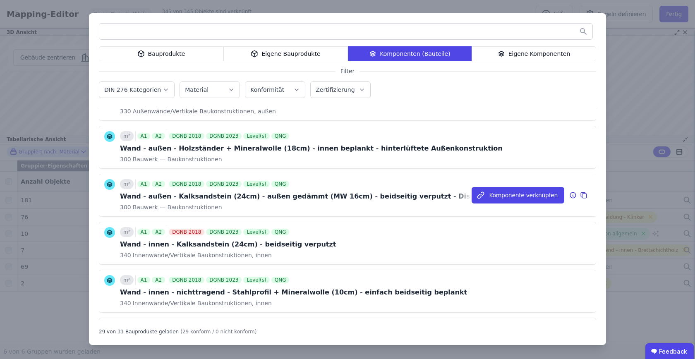  Describe the element at coordinates (133, 90) in the screenshot. I see `label: DIN 276 Kategorien` at that location.